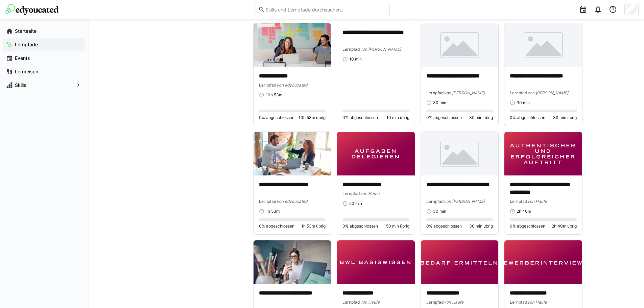 The height and width of the screenshot is (308, 644). What do you see at coordinates (312, 118) in the screenshot?
I see `span: 10h 53m übrig` at bounding box center [312, 118].